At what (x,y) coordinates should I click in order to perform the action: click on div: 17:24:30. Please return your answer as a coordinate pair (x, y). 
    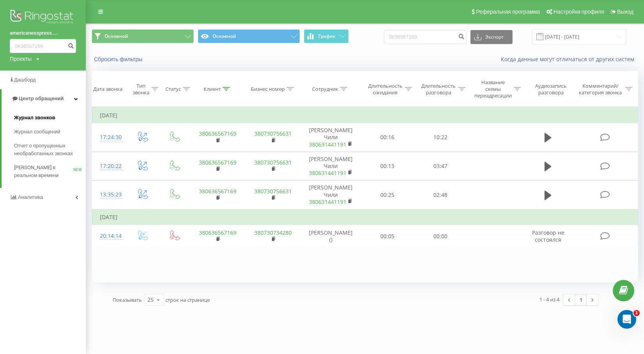
    Looking at the image, I should click on (109, 137).